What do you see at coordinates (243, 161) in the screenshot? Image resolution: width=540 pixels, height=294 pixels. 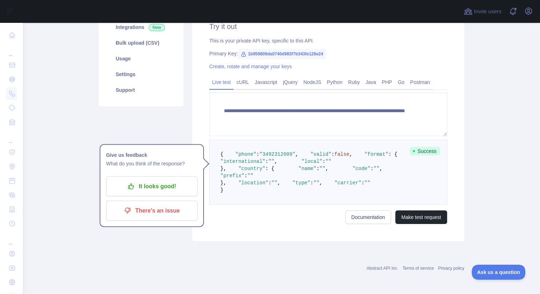 I see `span: "international"` at bounding box center [243, 161].